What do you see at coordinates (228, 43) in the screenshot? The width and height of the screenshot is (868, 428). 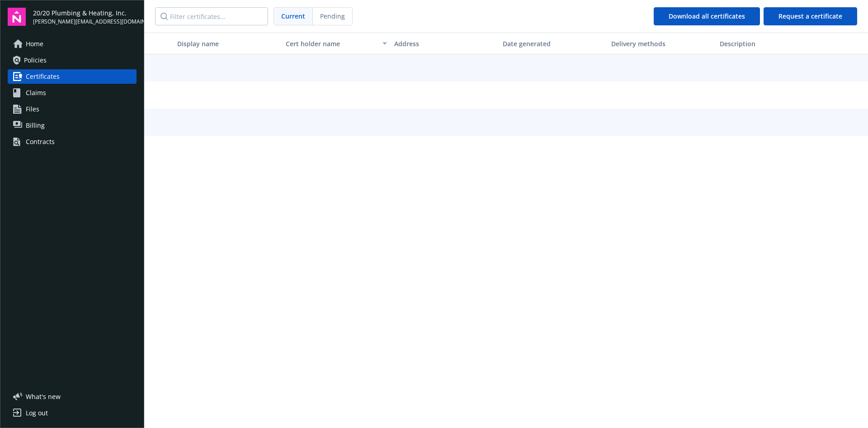 I see `button: Display name` at bounding box center [228, 43].